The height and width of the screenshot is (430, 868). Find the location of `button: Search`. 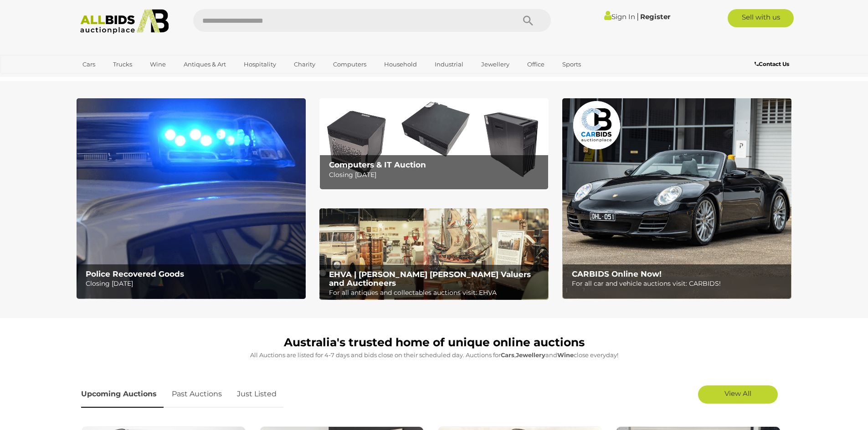

button: Search is located at coordinates (528, 21).